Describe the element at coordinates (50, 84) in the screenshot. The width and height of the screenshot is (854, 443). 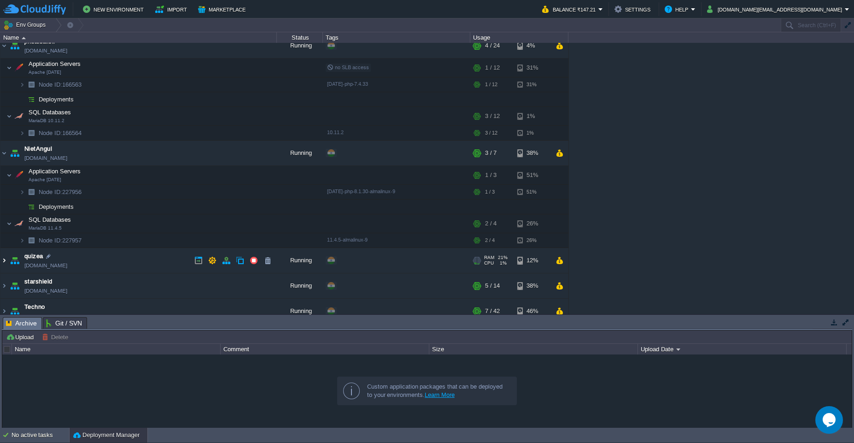
I see `span: Node ID:` at that location.